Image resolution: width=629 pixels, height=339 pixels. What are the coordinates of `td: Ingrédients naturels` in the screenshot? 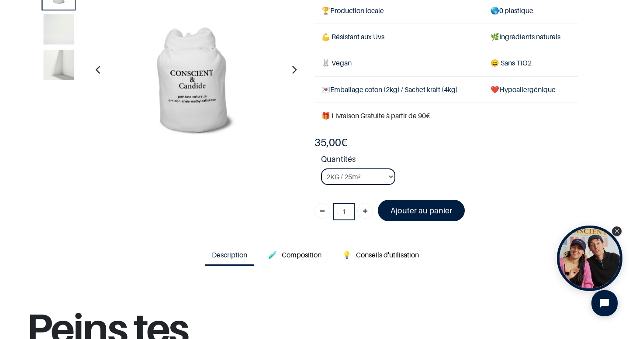 It's located at (530, 37).